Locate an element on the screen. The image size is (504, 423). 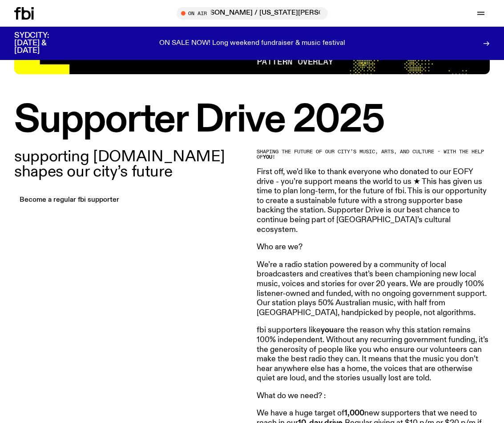
a: Become a regular fbi supporter is located at coordinates (69, 201).